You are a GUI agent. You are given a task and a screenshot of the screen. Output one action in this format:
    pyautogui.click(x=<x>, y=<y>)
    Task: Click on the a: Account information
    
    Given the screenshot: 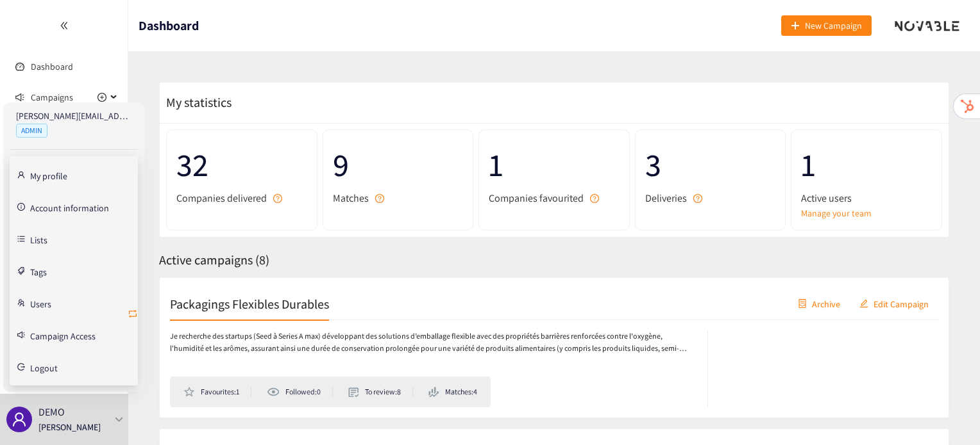 What is the action you would take?
    pyautogui.click(x=69, y=207)
    